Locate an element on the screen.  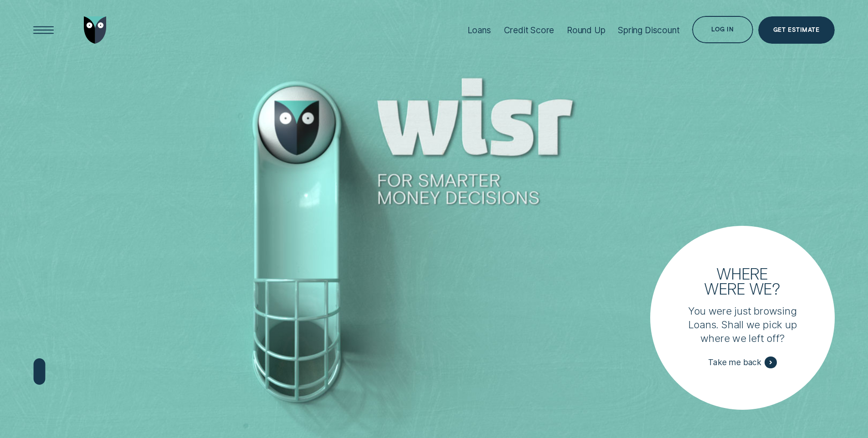
div: Credit Score is located at coordinates (529, 30).